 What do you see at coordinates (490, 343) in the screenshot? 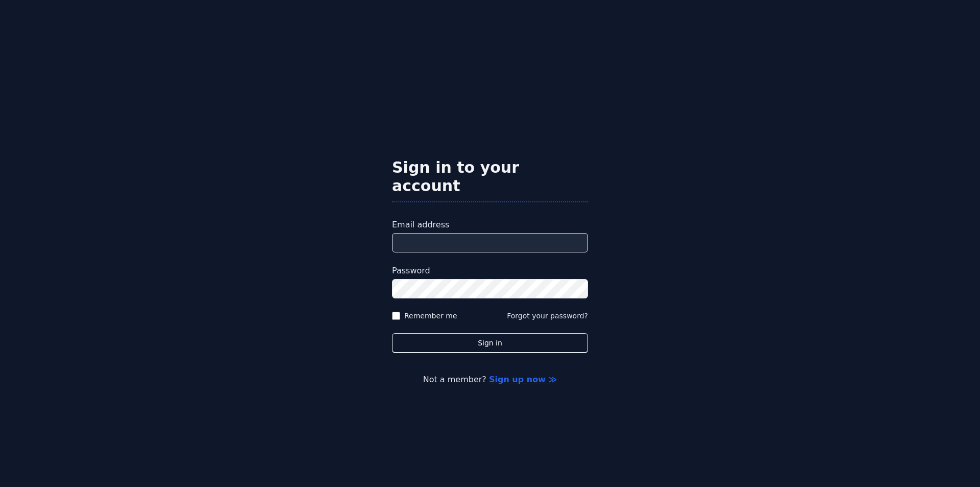
I see `button: Sign in` at bounding box center [490, 343].